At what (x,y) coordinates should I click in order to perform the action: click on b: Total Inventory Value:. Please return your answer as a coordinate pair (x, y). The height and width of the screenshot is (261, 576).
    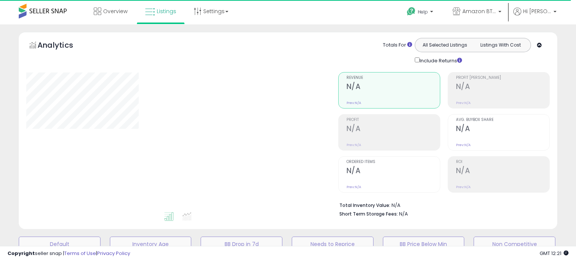
    Looking at the image, I should click on (365, 205).